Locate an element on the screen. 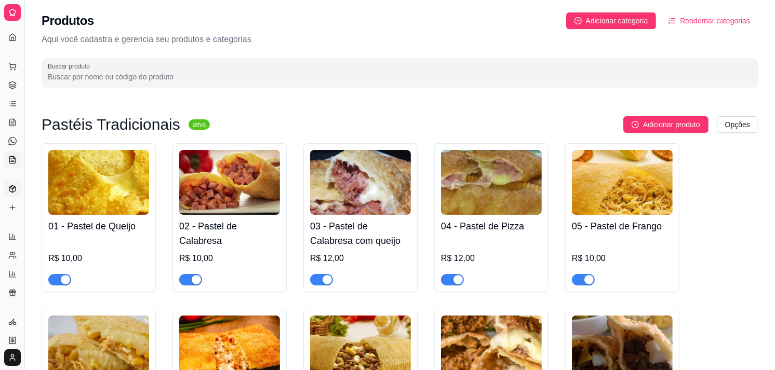 The image size is (775, 370). h4: 05 - Pastel de Frango is located at coordinates (622, 227).